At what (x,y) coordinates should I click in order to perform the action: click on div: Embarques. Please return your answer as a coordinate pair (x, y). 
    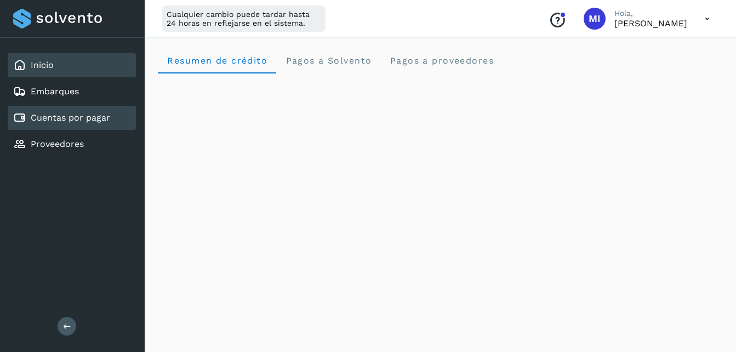
    Looking at the image, I should click on (72, 92).